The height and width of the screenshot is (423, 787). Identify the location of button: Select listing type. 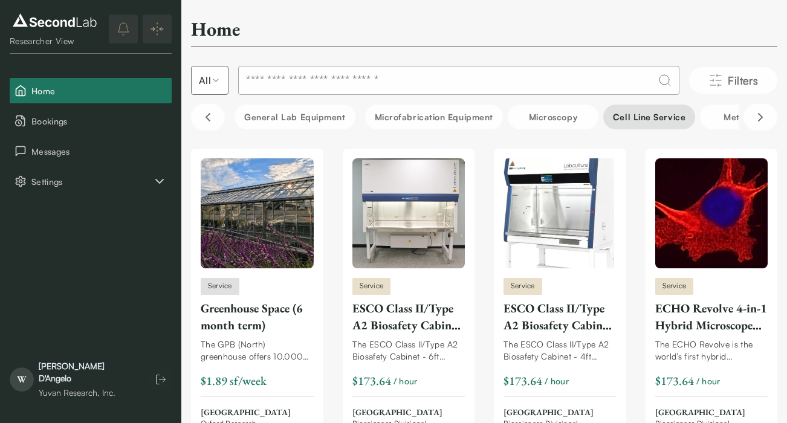
(210, 80).